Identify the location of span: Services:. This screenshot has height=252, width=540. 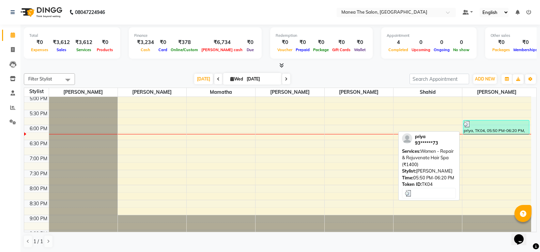
(412, 151).